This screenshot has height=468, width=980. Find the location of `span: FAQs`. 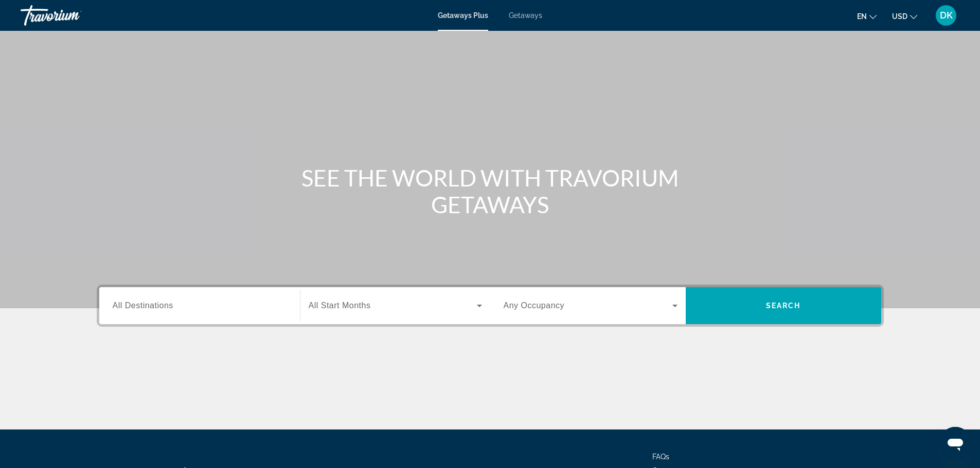

span: FAQs is located at coordinates (661, 457).